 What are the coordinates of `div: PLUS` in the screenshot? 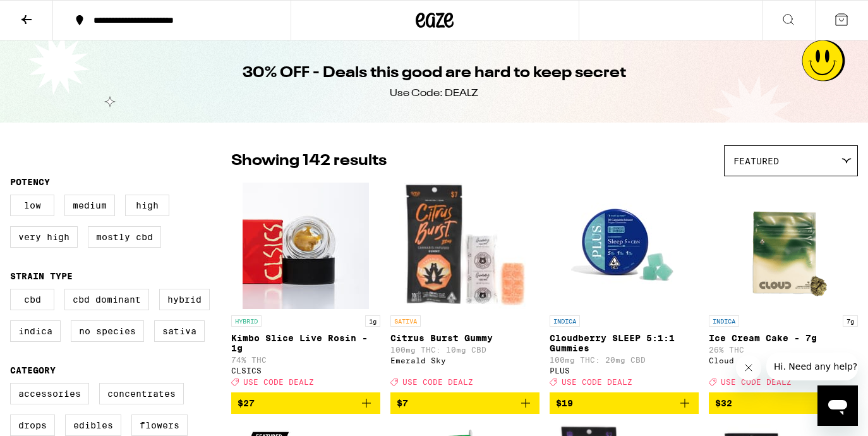 It's located at (624, 370).